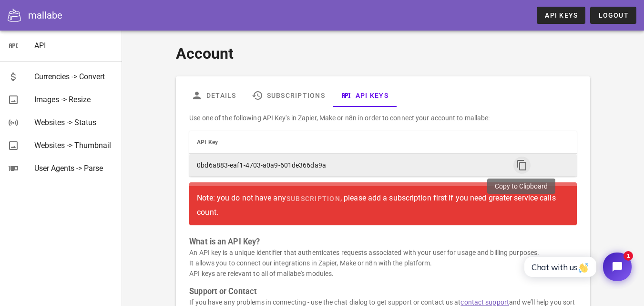  What do you see at coordinates (74, 77) in the screenshot?
I see `div: Currencies -> Convert` at bounding box center [74, 77].